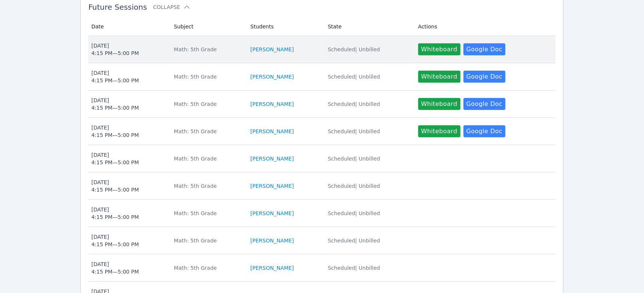 The image size is (644, 293). I want to click on span: Future Sessions, so click(117, 7).